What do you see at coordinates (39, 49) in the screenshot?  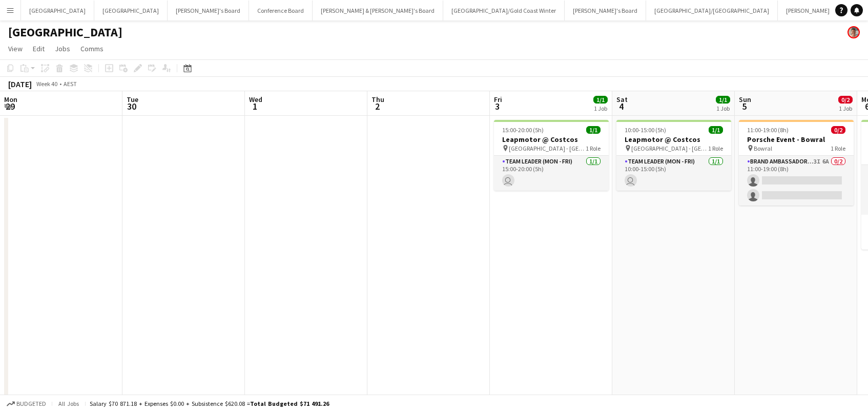 I see `span: Edit` at bounding box center [39, 49].